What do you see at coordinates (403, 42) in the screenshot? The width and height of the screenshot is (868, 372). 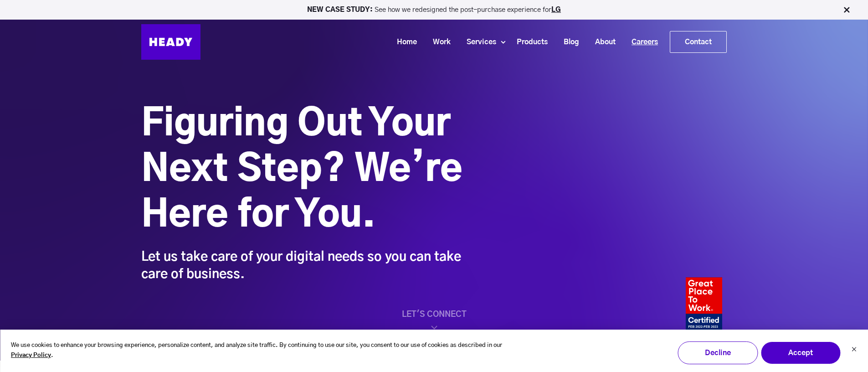 I see `a: Home` at bounding box center [403, 42].